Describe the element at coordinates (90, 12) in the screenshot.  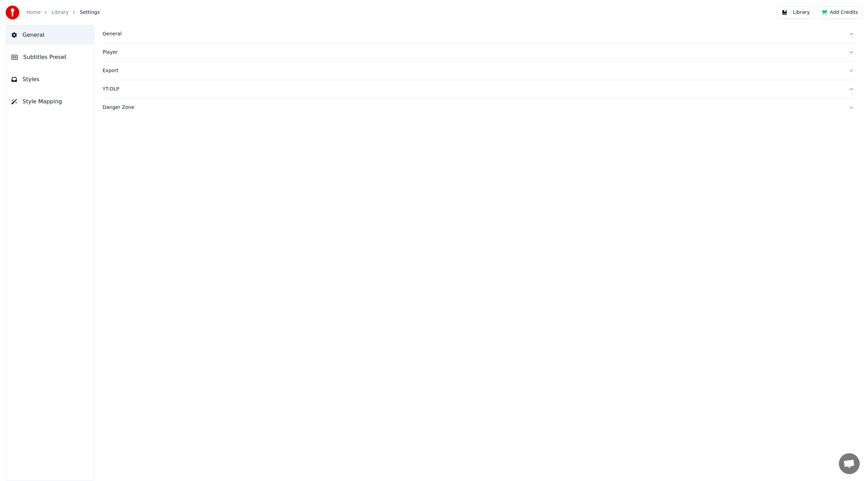
I see `span: Settings` at that location.